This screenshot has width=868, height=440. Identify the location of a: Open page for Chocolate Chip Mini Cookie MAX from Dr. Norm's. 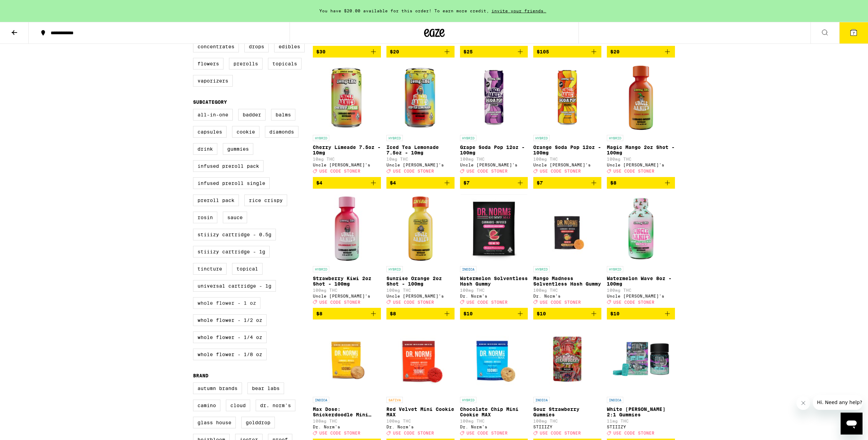
(494, 382).